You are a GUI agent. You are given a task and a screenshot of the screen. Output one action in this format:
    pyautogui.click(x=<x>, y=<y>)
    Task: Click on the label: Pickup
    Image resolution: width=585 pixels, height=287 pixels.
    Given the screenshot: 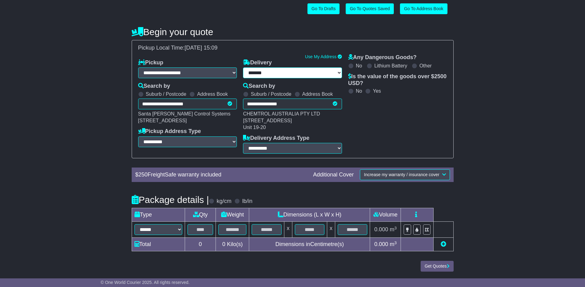 What is the action you would take?
    pyautogui.click(x=151, y=63)
    